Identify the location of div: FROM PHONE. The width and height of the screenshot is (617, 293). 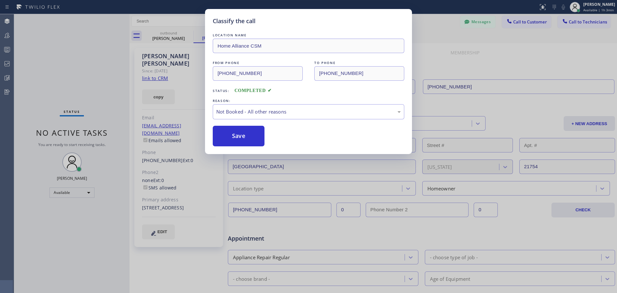
(258, 63).